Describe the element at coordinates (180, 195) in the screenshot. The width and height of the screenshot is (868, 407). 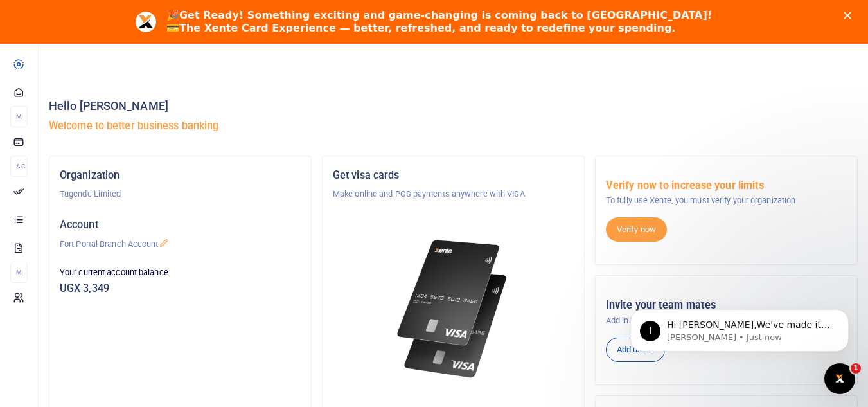
I see `p: Tugende Limited` at that location.